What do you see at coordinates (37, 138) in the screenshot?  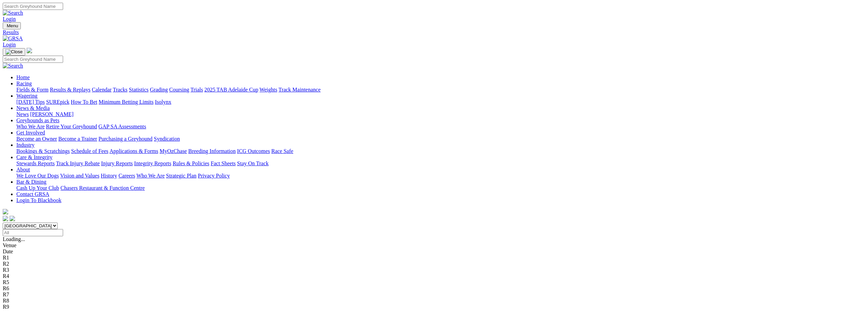 I see `a: Become an Owner` at bounding box center [37, 138].